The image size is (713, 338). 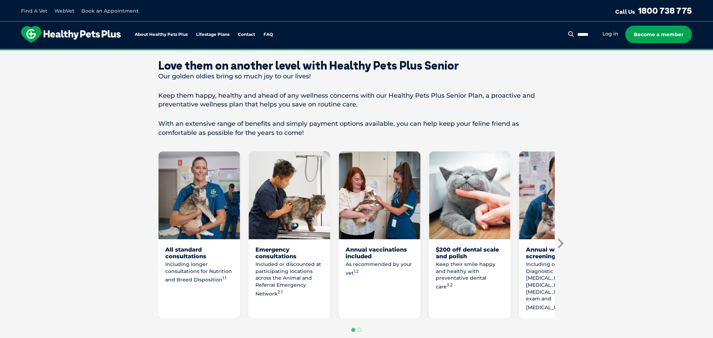 What do you see at coordinates (289, 235) in the screenshot?
I see `li: 2 of 8` at bounding box center [289, 235].